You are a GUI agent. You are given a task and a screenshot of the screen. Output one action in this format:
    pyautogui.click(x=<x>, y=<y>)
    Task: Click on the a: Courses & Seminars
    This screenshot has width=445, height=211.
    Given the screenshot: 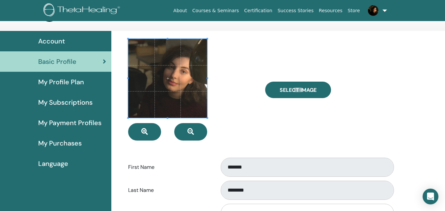 What is the action you would take?
    pyautogui.click(x=216, y=11)
    